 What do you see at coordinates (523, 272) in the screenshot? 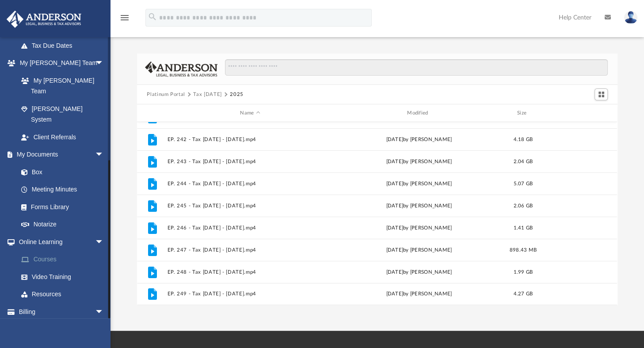
I see `span: 1.99 GB` at bounding box center [523, 272].